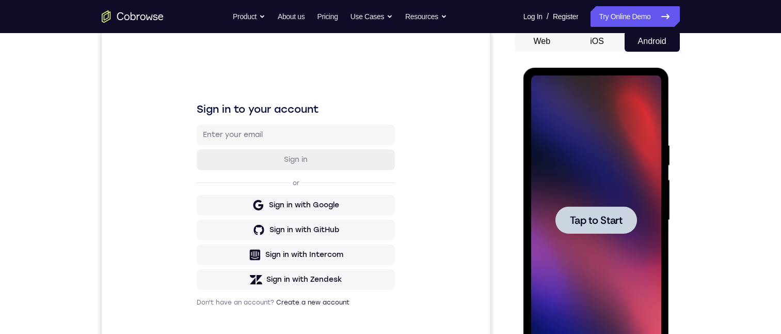 This screenshot has height=334, width=781. What do you see at coordinates (211, 271) in the screenshot?
I see `a: Create a new account` at bounding box center [211, 271].